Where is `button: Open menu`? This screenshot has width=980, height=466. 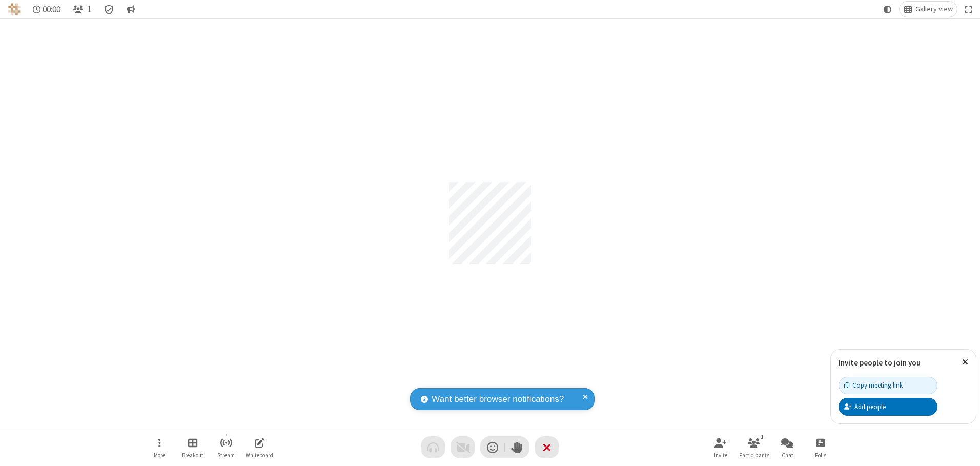
button: Open menu is located at coordinates (159, 447).